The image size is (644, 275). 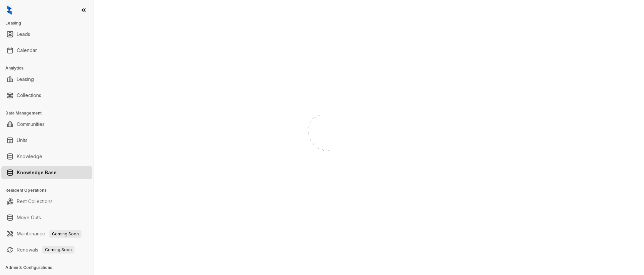 I want to click on li: Knowledge, so click(x=47, y=157).